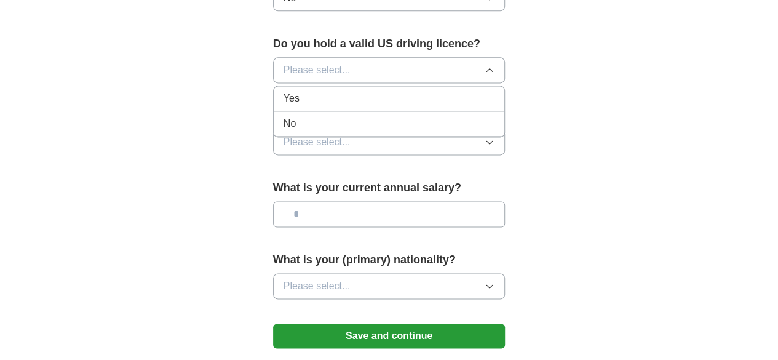  I want to click on button: Save and continue, so click(389, 336).